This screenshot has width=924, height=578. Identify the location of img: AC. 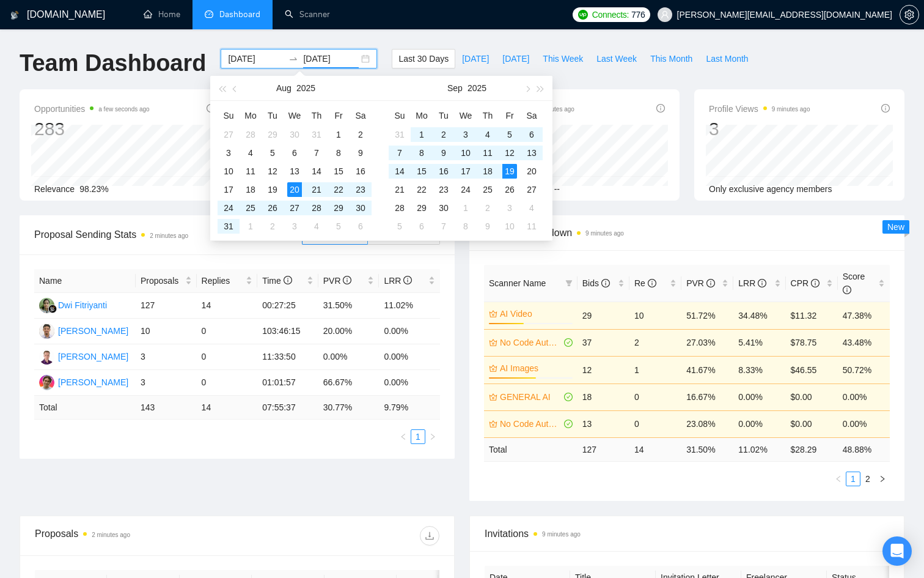
(46, 331).